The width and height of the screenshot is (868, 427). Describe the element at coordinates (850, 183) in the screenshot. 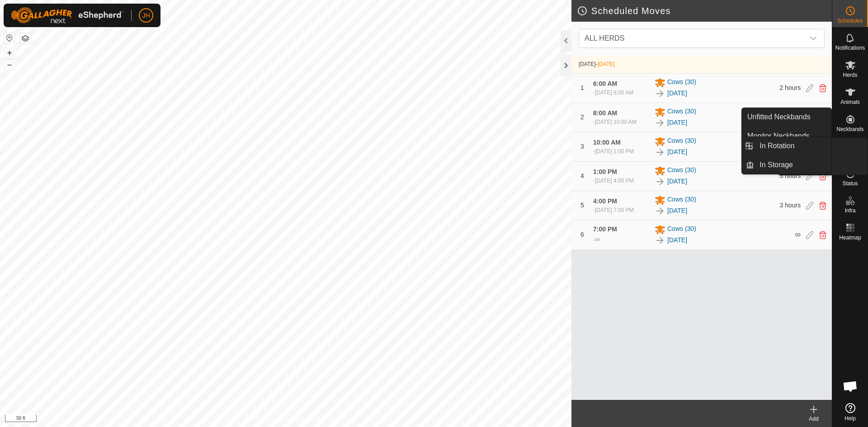

I see `span: Status` at that location.